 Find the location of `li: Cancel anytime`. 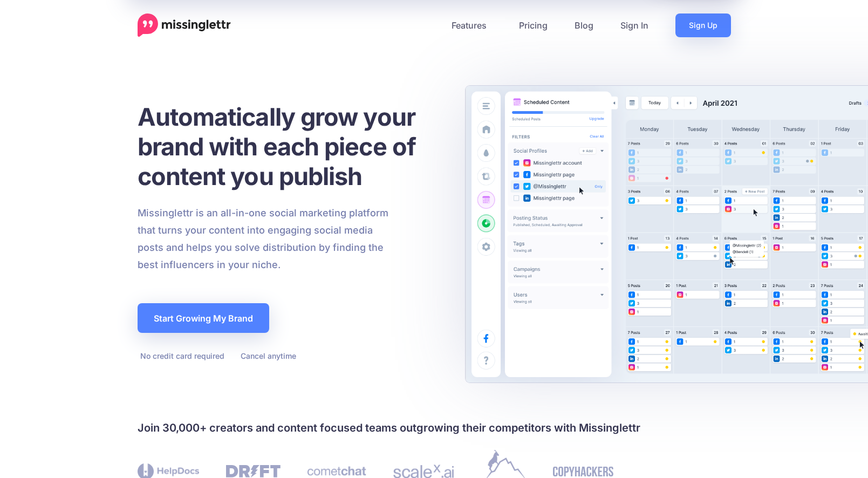

li: Cancel anytime is located at coordinates (267, 356).